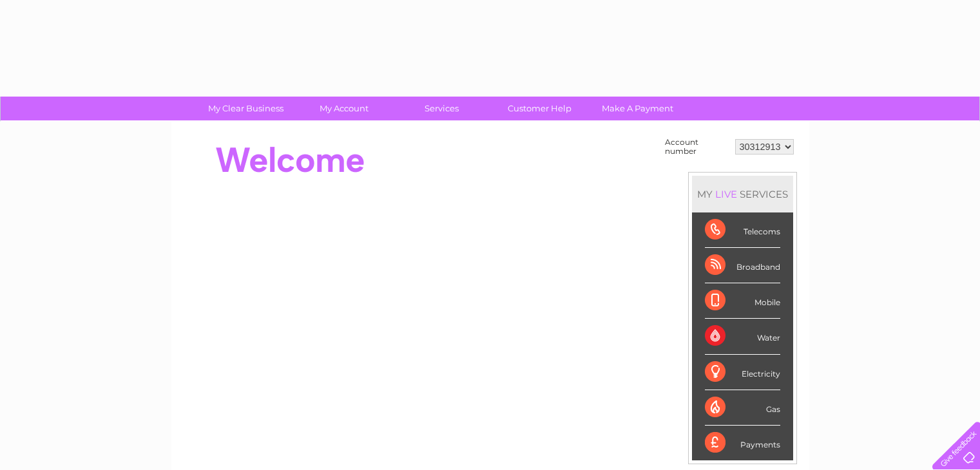 Image resolution: width=980 pixels, height=470 pixels. What do you see at coordinates (742, 301) in the screenshot?
I see `div: Mobile` at bounding box center [742, 301].